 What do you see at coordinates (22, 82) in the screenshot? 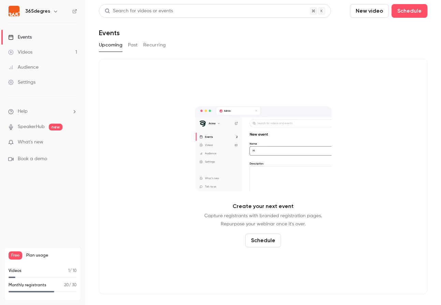
I see `div: Settings` at bounding box center [22, 82].